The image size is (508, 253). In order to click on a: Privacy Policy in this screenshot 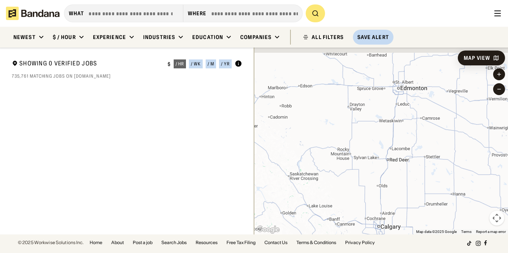, I will do `click(360, 243)`.